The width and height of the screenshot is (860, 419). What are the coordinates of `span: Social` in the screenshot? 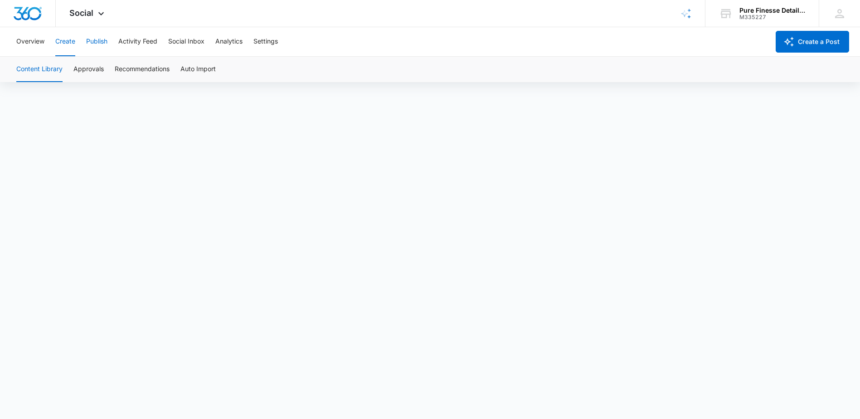 It's located at (81, 13).